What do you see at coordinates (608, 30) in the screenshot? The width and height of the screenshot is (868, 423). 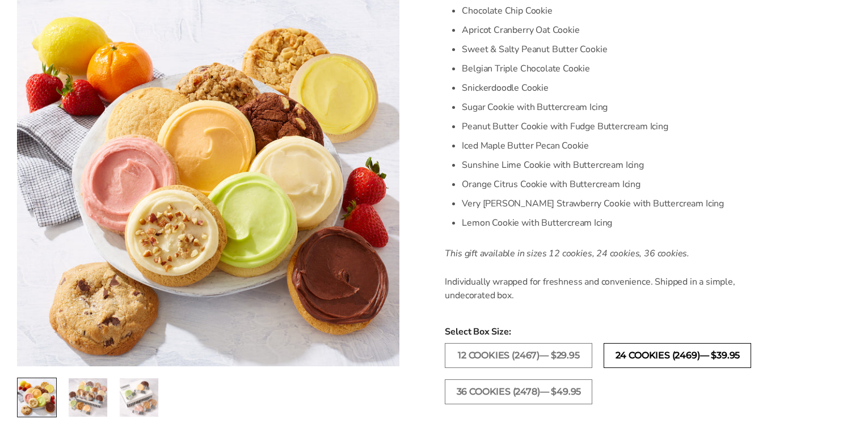 I see `li: Apricot Cranberry Oat Cookie` at bounding box center [608, 30].